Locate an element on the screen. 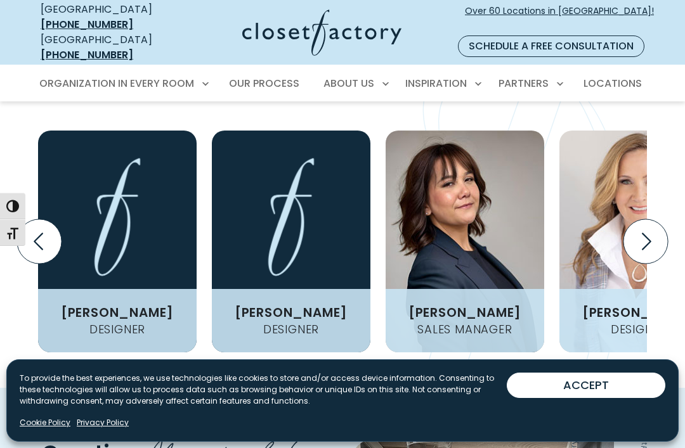 This screenshot has width=685, height=448. img: Heidi Chretien is located at coordinates (291, 242).